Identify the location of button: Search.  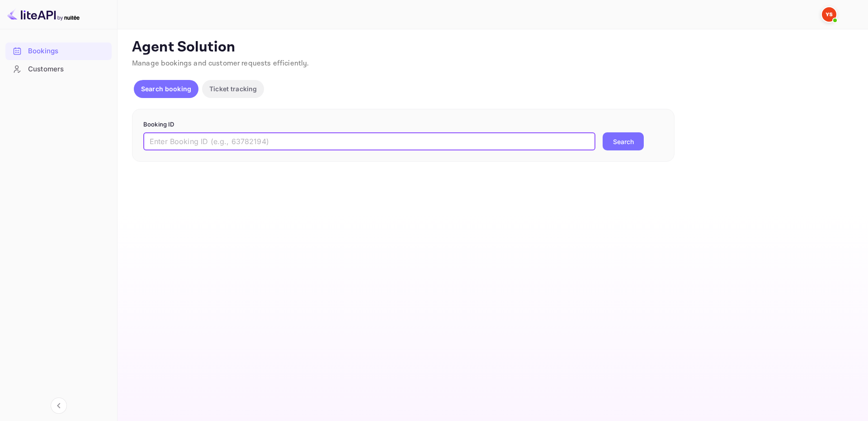
(623, 142).